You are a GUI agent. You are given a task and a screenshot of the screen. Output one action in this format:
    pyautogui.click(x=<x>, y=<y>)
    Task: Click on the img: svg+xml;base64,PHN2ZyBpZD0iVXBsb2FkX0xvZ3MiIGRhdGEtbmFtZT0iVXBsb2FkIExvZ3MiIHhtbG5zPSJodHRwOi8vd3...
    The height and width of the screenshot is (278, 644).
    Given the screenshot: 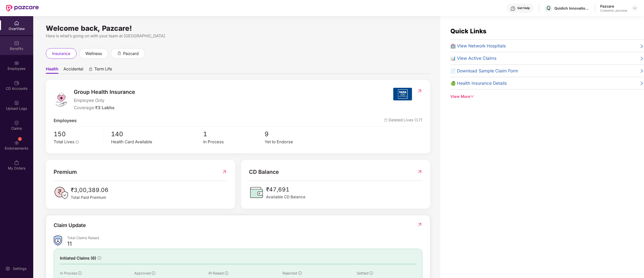 What is the action you would take?
    pyautogui.click(x=17, y=103)
    